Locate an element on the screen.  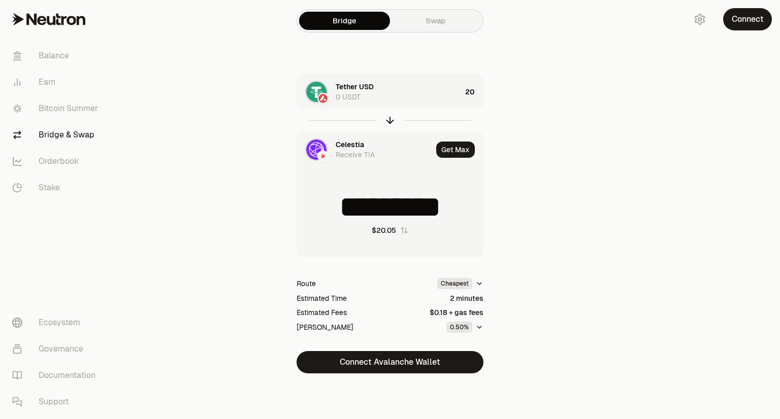
a: Earn is located at coordinates (57, 82).